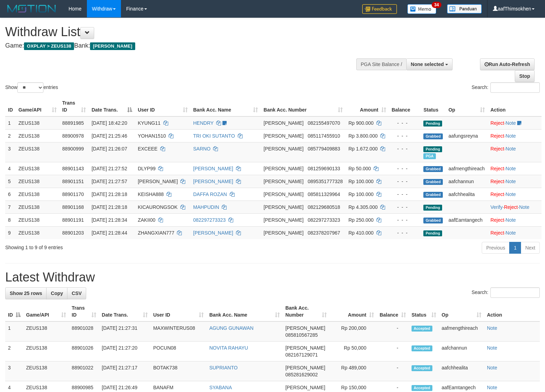 Image resolution: width=545 pixels, height=392 pixels. What do you see at coordinates (214, 136) in the screenshot?
I see `a: TRI OKI SUTANTO` at bounding box center [214, 136].